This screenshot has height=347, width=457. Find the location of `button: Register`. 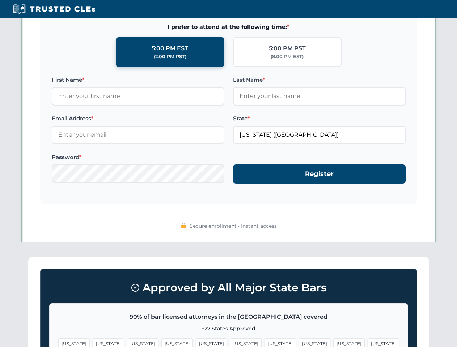

button: Register is located at coordinates (319, 174).